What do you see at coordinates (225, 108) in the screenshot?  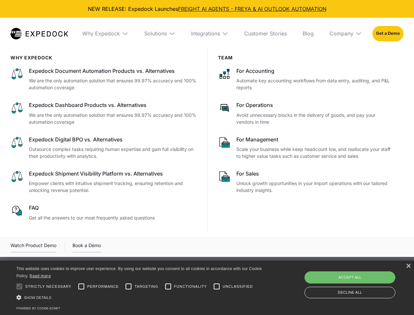 I see `img: rectangular chat bubble icon` at bounding box center [225, 108].